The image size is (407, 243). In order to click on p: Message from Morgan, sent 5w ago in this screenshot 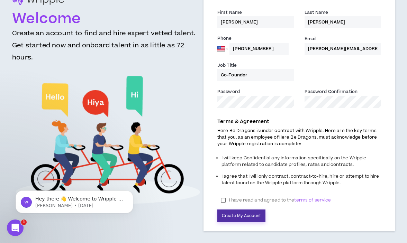, I will do `click(75, 30)`.